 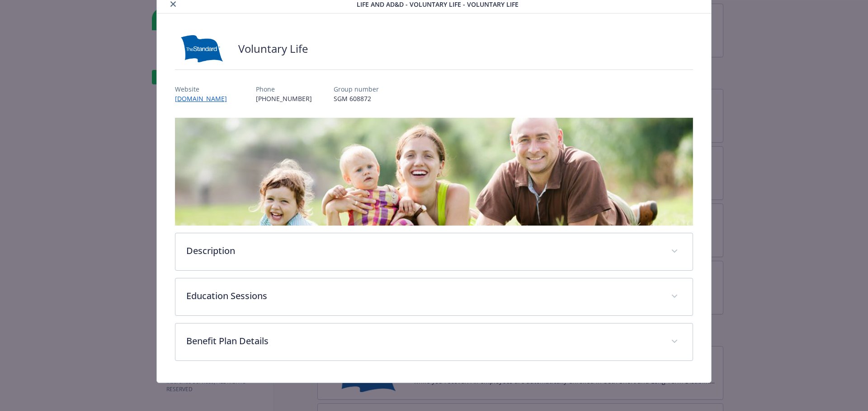 What do you see at coordinates (273, 49) in the screenshot?
I see `h2: Voluntary Life` at bounding box center [273, 49].